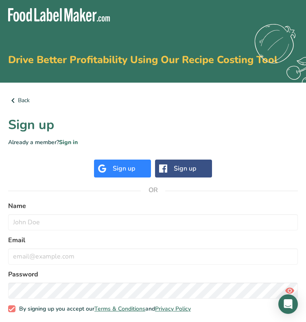 The image size is (306, 322). I want to click on div: Open Intercom Messenger, so click(288, 304).